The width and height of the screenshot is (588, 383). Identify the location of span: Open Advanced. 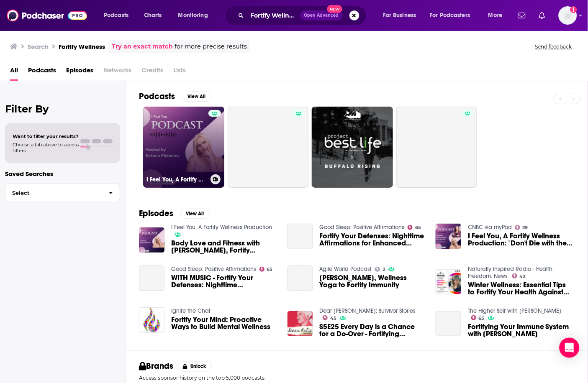
(321, 15).